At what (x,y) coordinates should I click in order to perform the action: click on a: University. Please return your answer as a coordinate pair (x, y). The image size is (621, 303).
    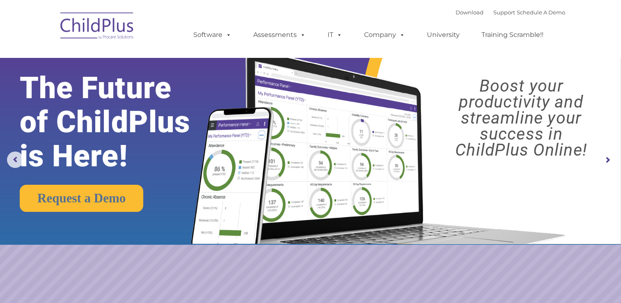
    Looking at the image, I should click on (443, 35).